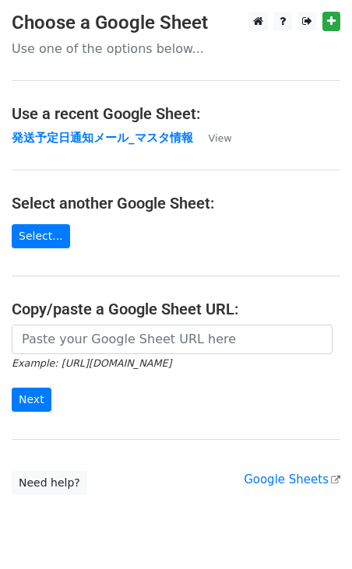 The width and height of the screenshot is (352, 569). What do you see at coordinates (176, 23) in the screenshot?
I see `h3: Choose a Google Sheet` at bounding box center [176, 23].